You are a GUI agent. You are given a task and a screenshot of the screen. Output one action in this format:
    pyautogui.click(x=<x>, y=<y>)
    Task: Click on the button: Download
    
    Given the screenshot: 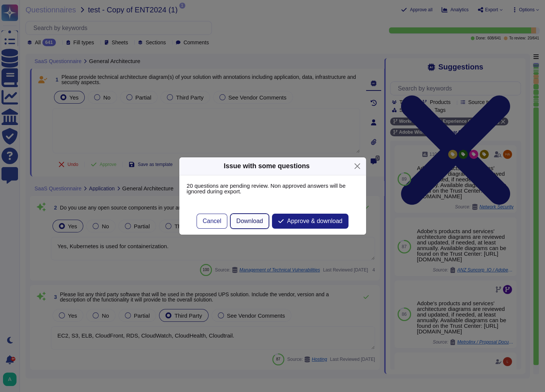 What is the action you would take?
    pyautogui.click(x=250, y=221)
    